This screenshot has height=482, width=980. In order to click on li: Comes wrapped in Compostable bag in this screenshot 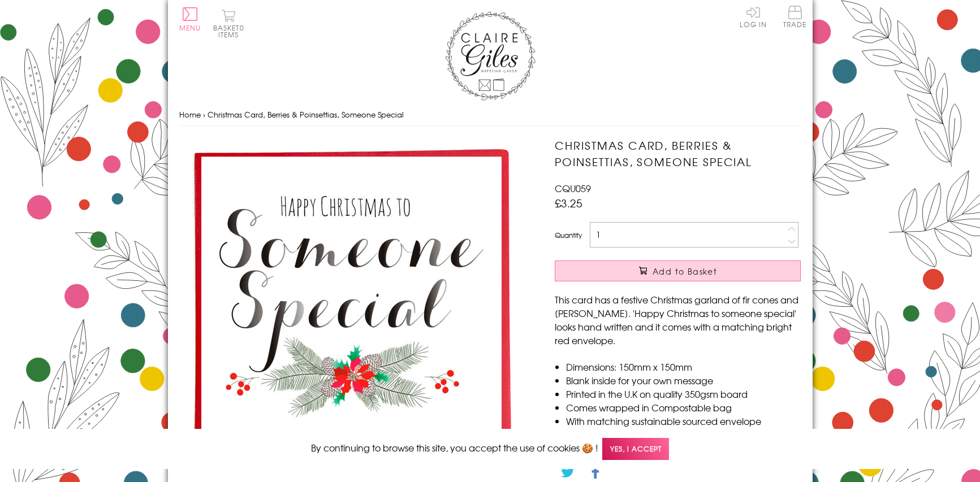, I will do `click(683, 408)`.